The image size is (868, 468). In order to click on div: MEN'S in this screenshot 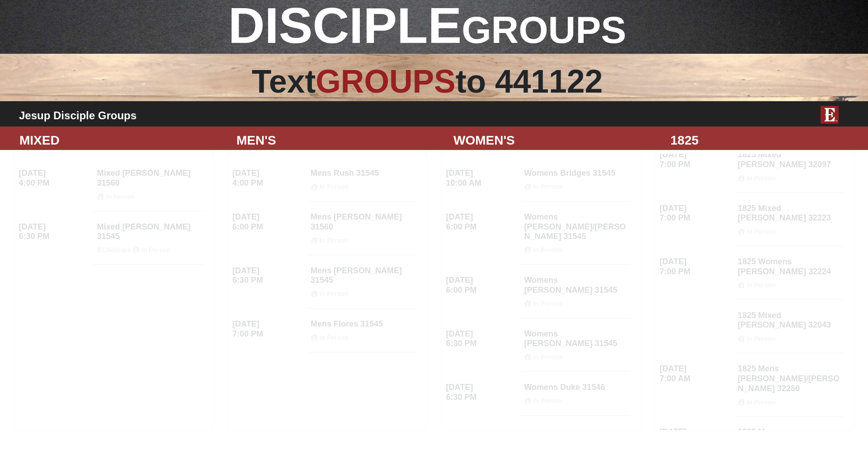, I will do `click(338, 141)`.